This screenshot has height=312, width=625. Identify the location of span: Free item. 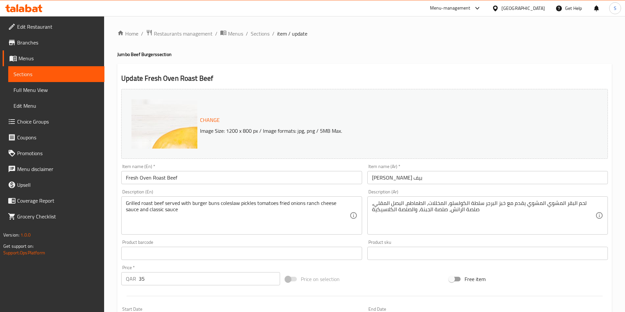
(475, 279).